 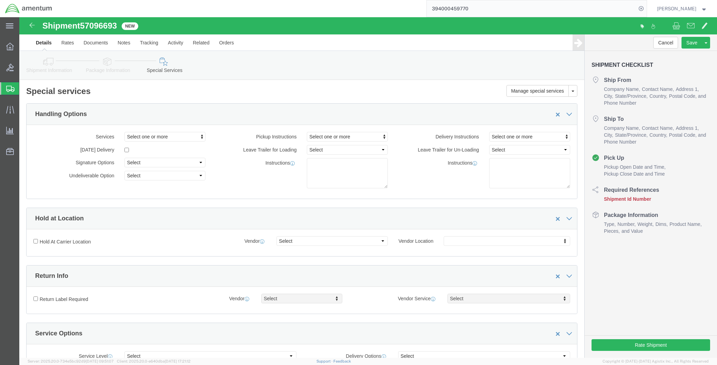 I want to click on a: Feedback, so click(x=342, y=362).